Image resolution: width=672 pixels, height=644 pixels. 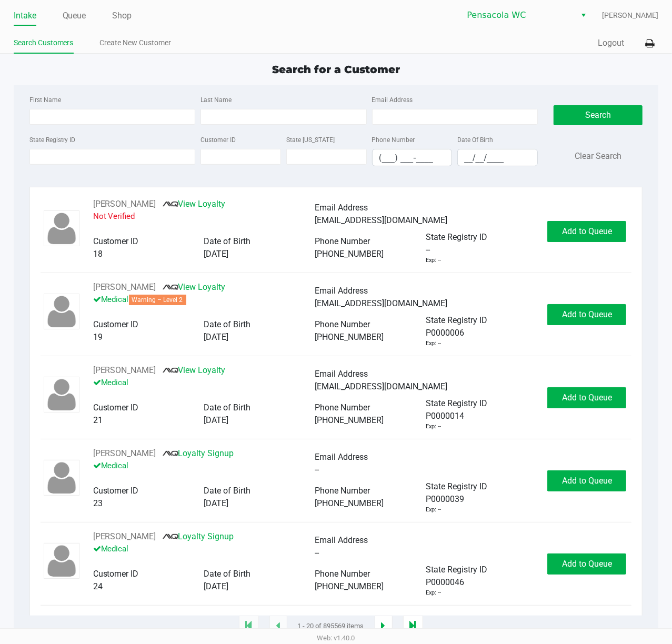 I want to click on label: First Name, so click(x=45, y=100).